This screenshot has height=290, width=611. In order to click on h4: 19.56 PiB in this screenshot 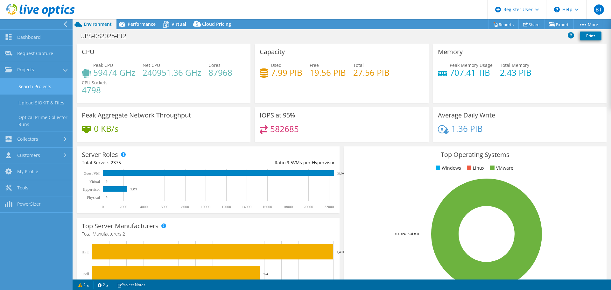, I will do `click(328, 73)`.